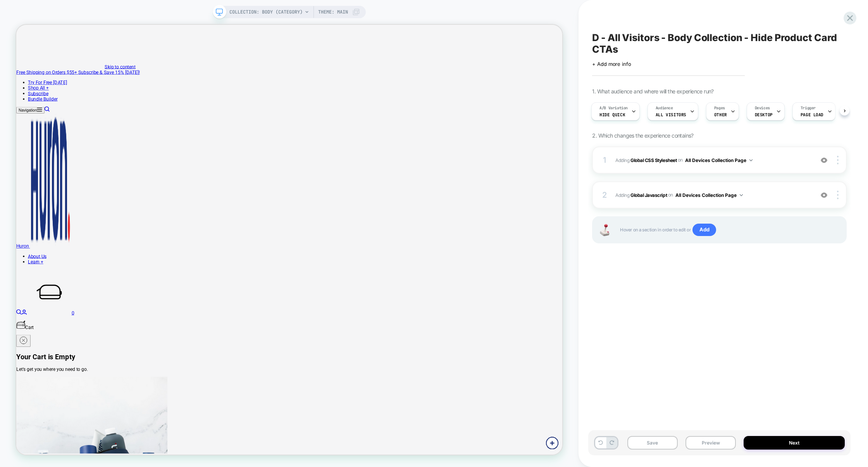  What do you see at coordinates (664, 108) in the screenshot?
I see `span: Audience` at bounding box center [664, 108].